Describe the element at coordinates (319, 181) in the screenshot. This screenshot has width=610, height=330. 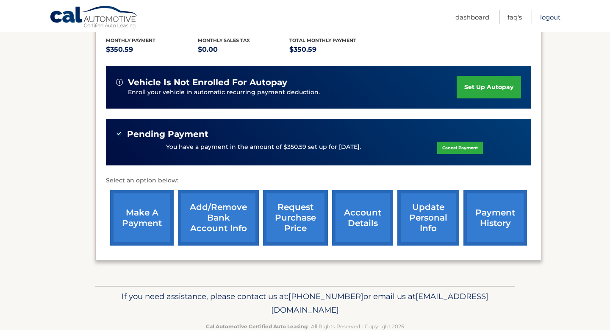
I see `p: Select an option below:` at that location.